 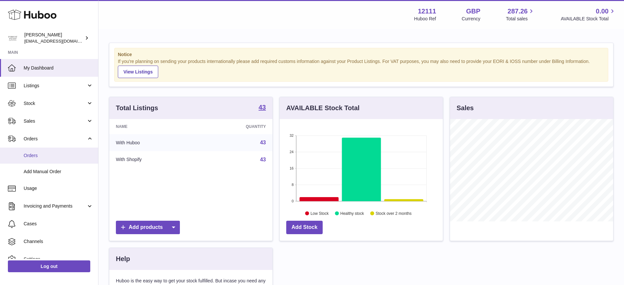 I want to click on div: If you're planning on sending your products internationally please add required customs informati..., so click(x=361, y=68).